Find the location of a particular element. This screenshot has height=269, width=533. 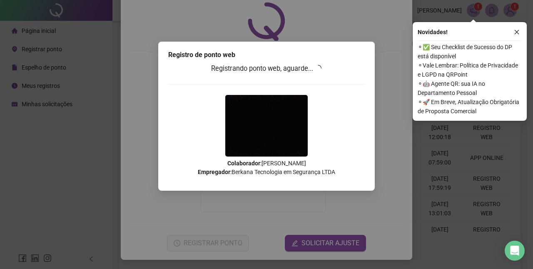

h3: Registrando ponto web, aguarde... is located at coordinates (267, 69).